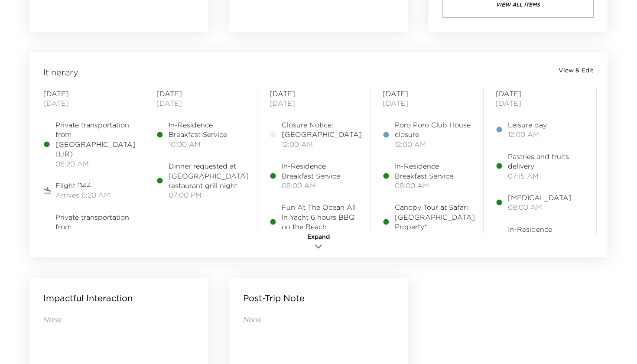 The height and width of the screenshot is (364, 637). Describe the element at coordinates (576, 70) in the screenshot. I see `span: View & Edit` at that location.